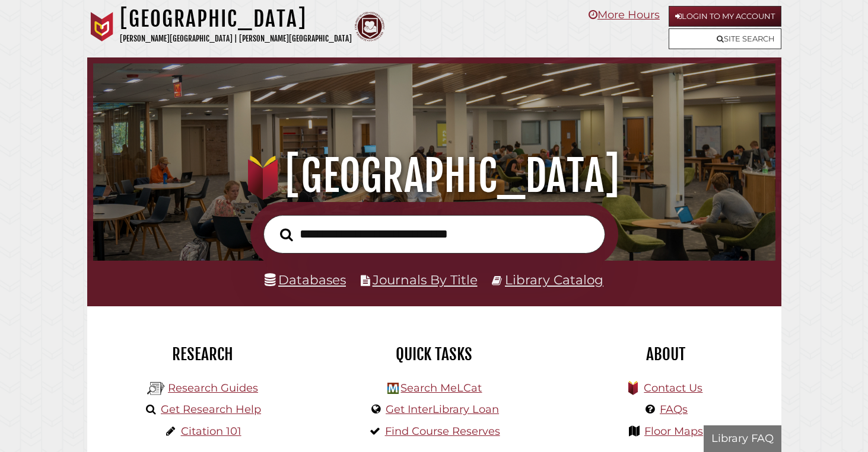 The image size is (868, 452). Describe the element at coordinates (725, 39) in the screenshot. I see `a: Site Search` at that location.